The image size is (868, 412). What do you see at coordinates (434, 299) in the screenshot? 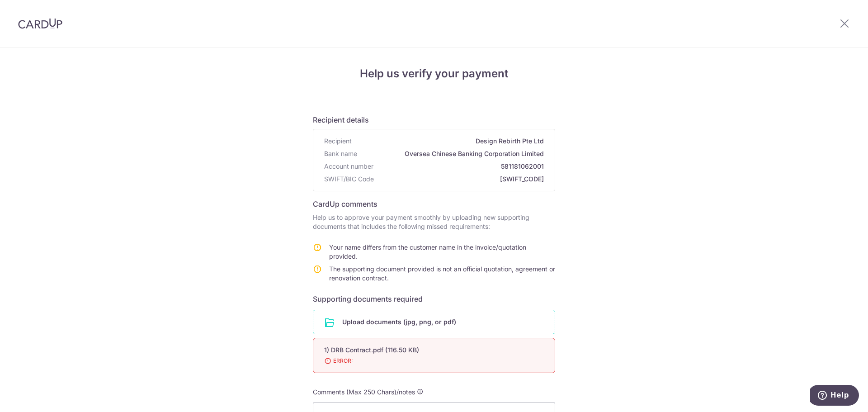
I see `h6: Supporting documents required` at bounding box center [434, 299].